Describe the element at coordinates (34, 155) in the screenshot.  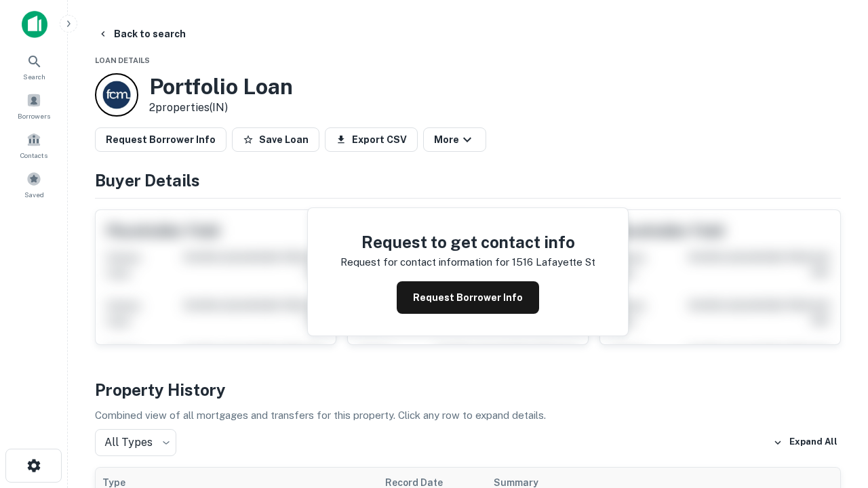
I see `span: Contacts` at that location.